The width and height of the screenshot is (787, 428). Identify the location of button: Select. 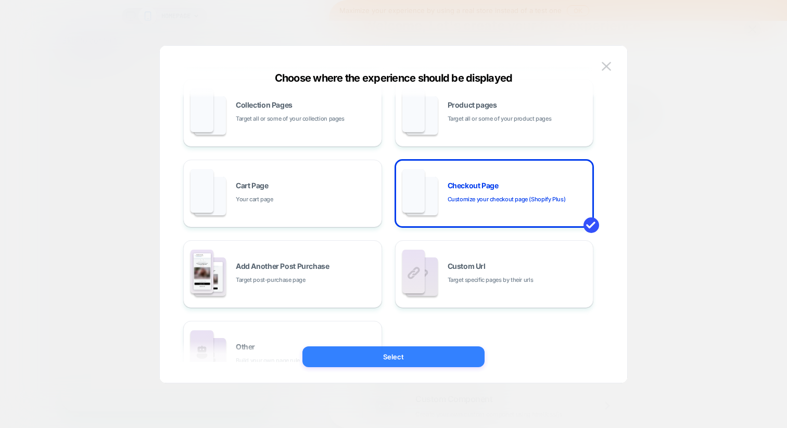
(393, 357).